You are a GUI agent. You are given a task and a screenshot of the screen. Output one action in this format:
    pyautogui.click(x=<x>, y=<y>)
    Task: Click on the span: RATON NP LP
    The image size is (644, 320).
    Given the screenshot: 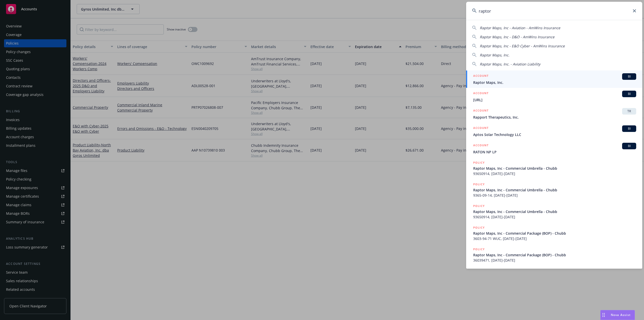 What is the action you would take?
    pyautogui.click(x=555, y=152)
    